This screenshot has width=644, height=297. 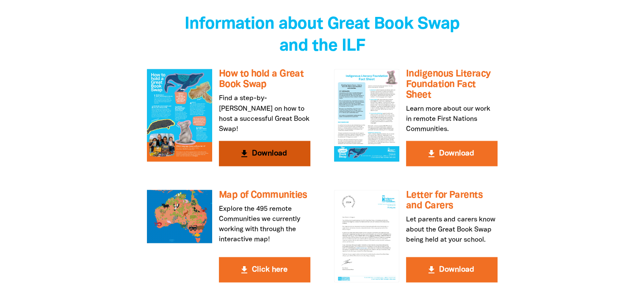 What do you see at coordinates (264, 269) in the screenshot?
I see `button: get_app Click here` at bounding box center [264, 269].